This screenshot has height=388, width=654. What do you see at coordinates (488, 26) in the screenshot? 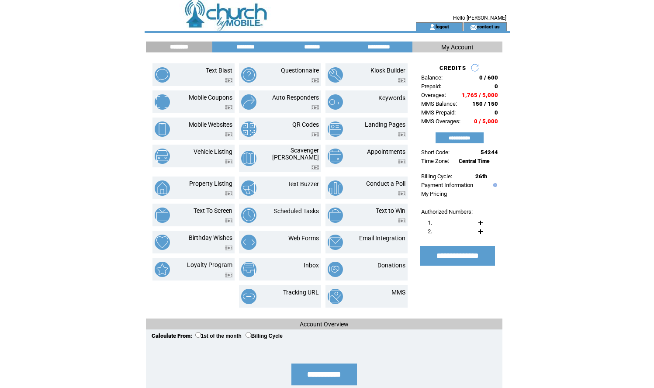
I see `a: contact us` at bounding box center [488, 26].